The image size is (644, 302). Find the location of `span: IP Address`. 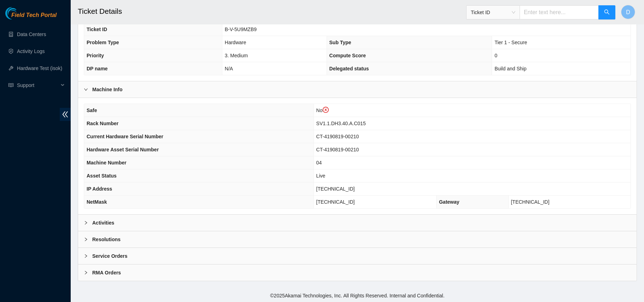

span: IP Address is located at coordinates (99, 189).